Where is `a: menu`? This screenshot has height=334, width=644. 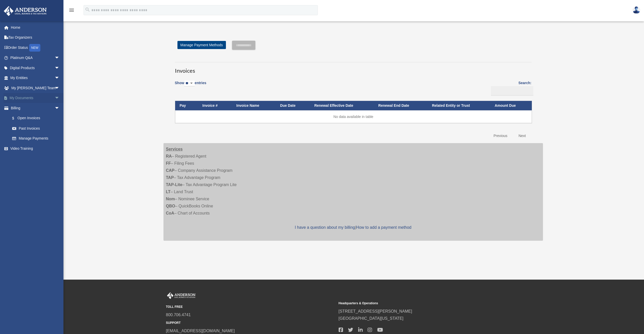
a: menu is located at coordinates (71, 11).